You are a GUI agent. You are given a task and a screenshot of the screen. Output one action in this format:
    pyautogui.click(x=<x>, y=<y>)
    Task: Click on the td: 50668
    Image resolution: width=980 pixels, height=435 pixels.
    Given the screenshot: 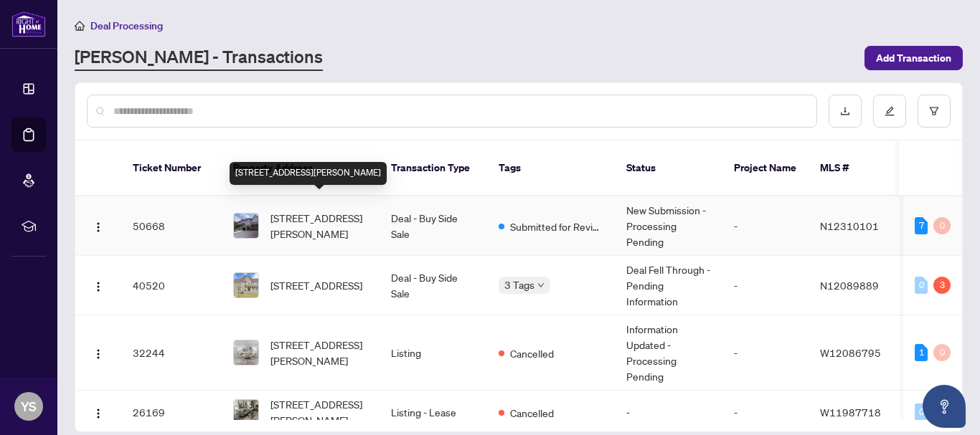 What is the action you would take?
    pyautogui.click(x=172, y=225)
    